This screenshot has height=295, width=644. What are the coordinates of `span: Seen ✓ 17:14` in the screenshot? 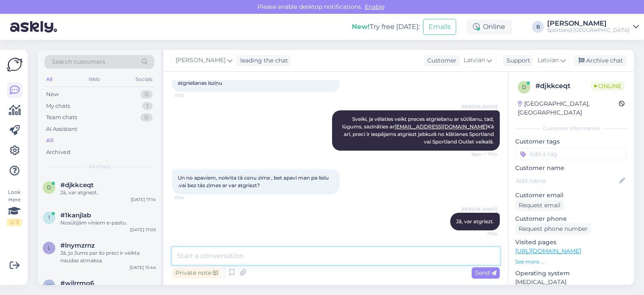 It's located at (482, 154).